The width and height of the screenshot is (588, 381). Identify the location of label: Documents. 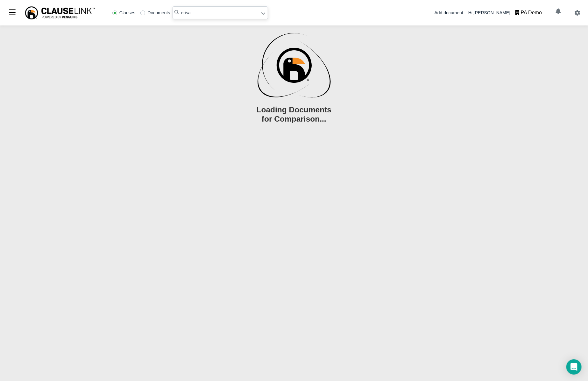
(155, 13).